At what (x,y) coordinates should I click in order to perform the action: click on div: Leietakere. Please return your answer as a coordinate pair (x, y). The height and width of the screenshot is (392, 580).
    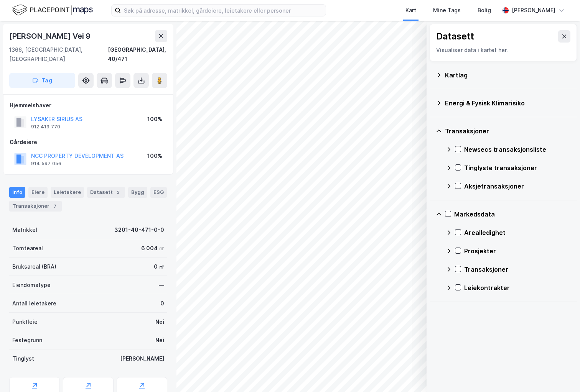
    Looking at the image, I should click on (67, 192).